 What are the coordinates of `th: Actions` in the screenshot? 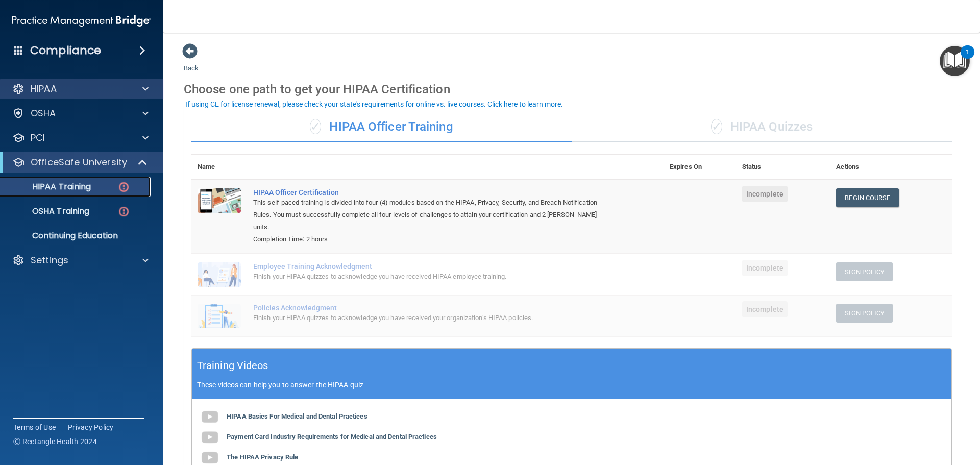 It's located at (890, 167).